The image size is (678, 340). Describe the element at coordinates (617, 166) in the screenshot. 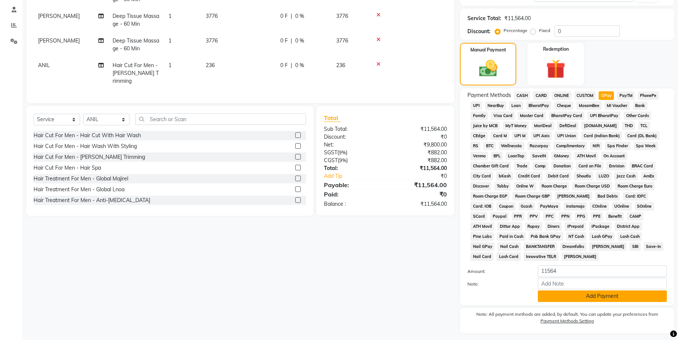

I see `span: Envision` at that location.